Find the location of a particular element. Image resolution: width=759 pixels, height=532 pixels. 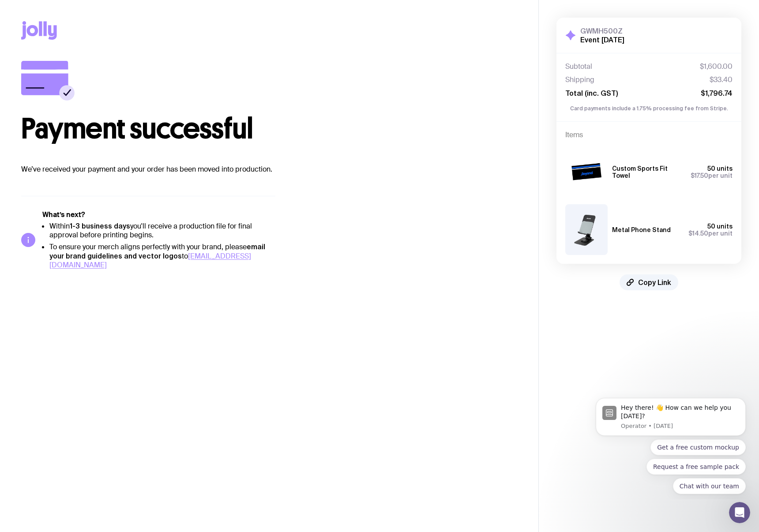

h3: Custom Sports Fit Towel is located at coordinates (648, 172).